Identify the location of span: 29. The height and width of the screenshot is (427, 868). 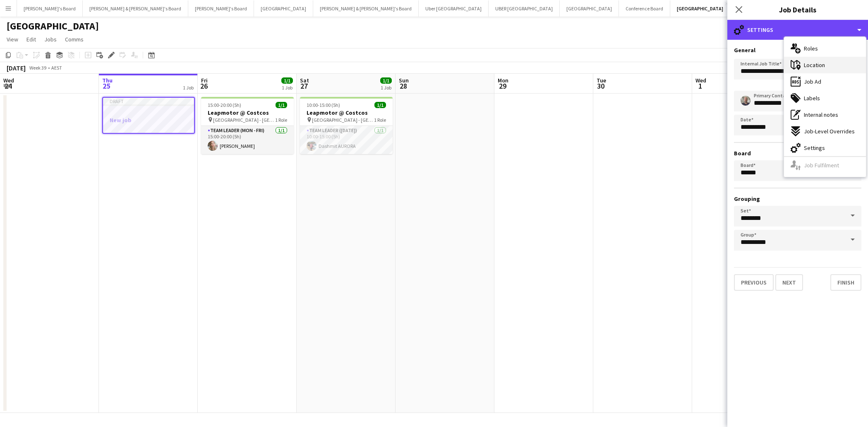
(502, 86).